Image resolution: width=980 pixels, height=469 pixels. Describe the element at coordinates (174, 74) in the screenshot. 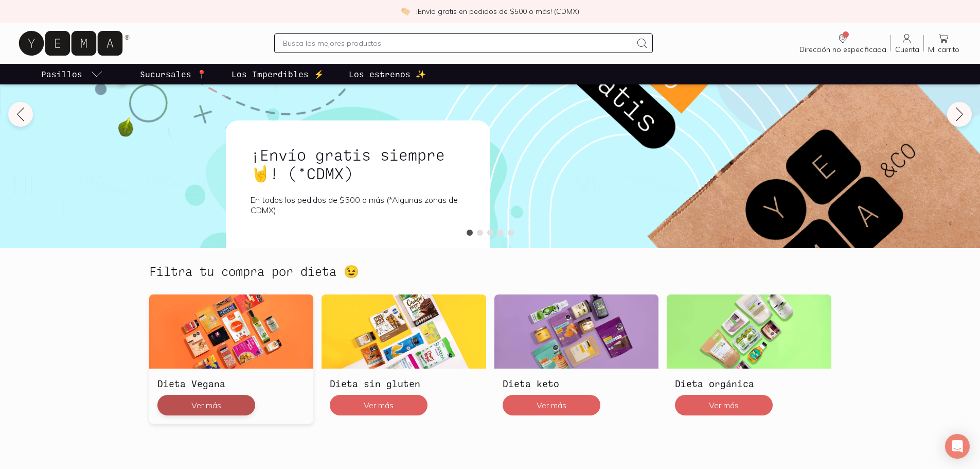

I see `p: Sucursales 📍` at that location.